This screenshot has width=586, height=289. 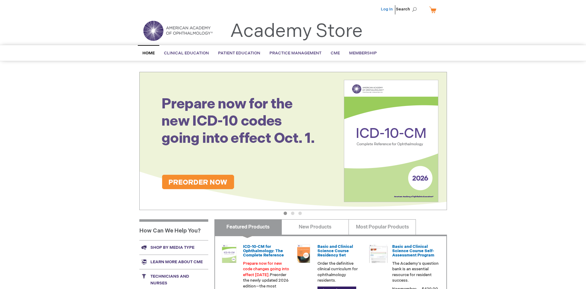 I want to click on button: 2 of 3, so click(x=292, y=213).